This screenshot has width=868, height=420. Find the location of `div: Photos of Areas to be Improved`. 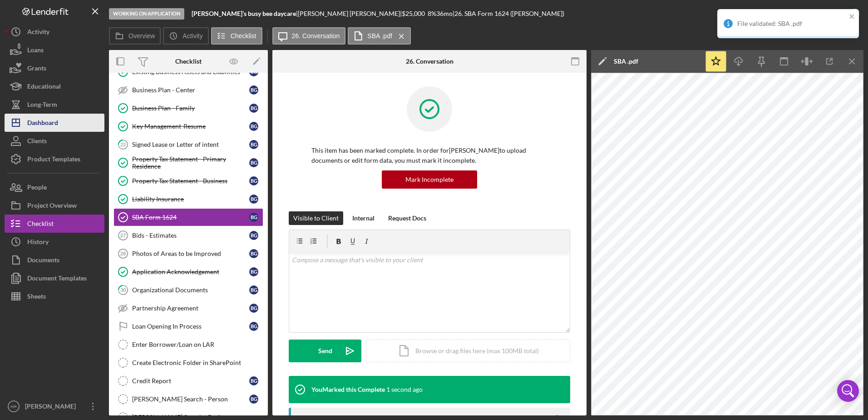

div: Photos of Areas to be Improved is located at coordinates (190, 253).